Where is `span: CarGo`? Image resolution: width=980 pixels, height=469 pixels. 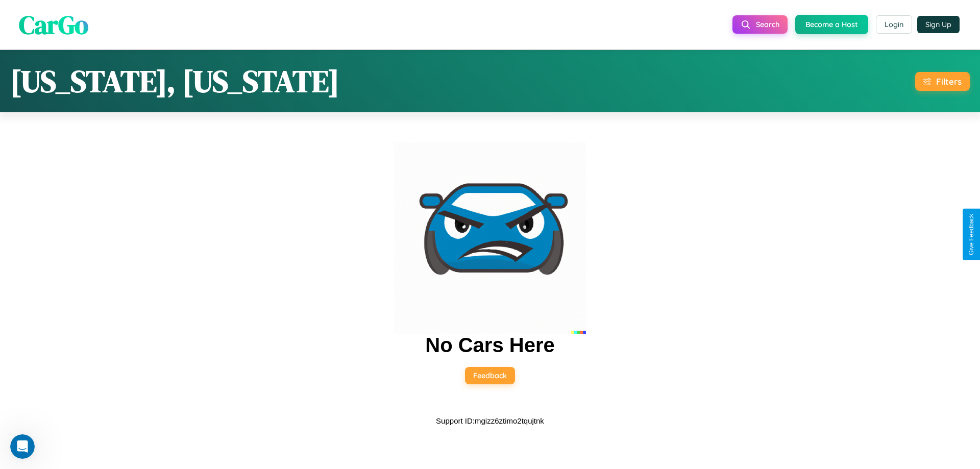
span: CarGo is located at coordinates (54, 24).